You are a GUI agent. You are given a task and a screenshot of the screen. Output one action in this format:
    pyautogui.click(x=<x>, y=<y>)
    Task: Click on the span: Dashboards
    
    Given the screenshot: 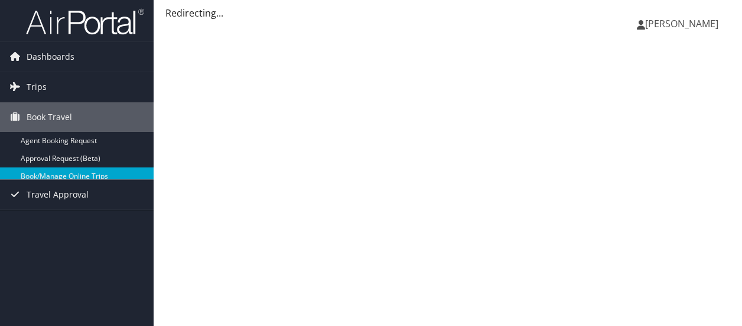 What is the action you would take?
    pyautogui.click(x=50, y=57)
    